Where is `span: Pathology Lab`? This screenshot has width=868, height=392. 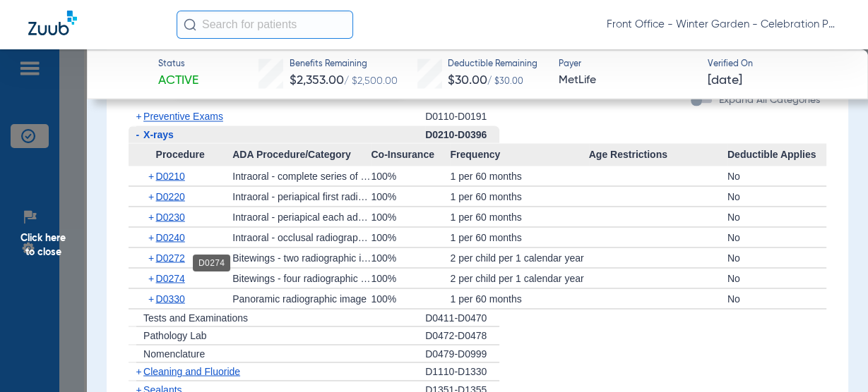 span: Pathology Lab is located at coordinates (175, 335).